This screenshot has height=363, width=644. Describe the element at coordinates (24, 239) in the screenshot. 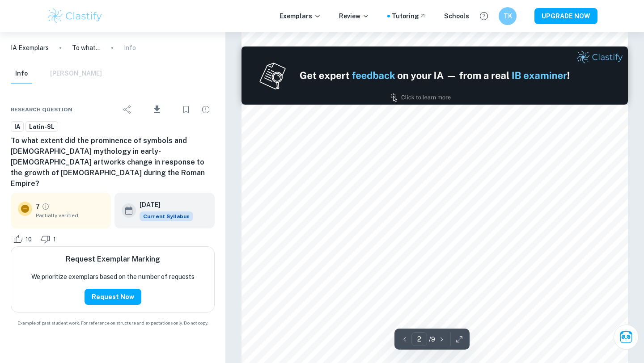

I see `div: Like` at that location.